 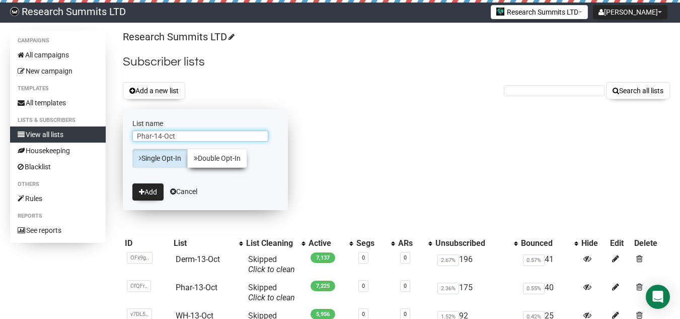 What do you see at coordinates (500, 12) in the screenshot?
I see `img: 2.jpg` at bounding box center [500, 12].